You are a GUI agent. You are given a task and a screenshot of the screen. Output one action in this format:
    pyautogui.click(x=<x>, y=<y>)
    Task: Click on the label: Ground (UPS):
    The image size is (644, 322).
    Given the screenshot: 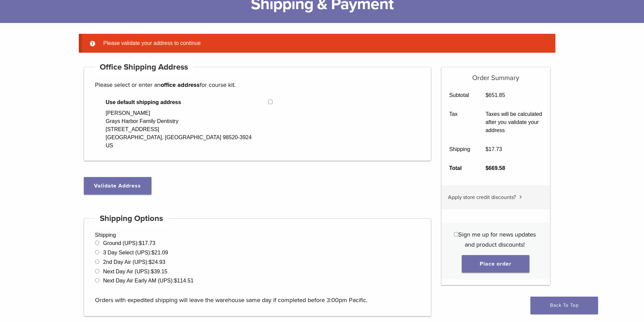 What is the action you would take?
    pyautogui.click(x=129, y=243)
    